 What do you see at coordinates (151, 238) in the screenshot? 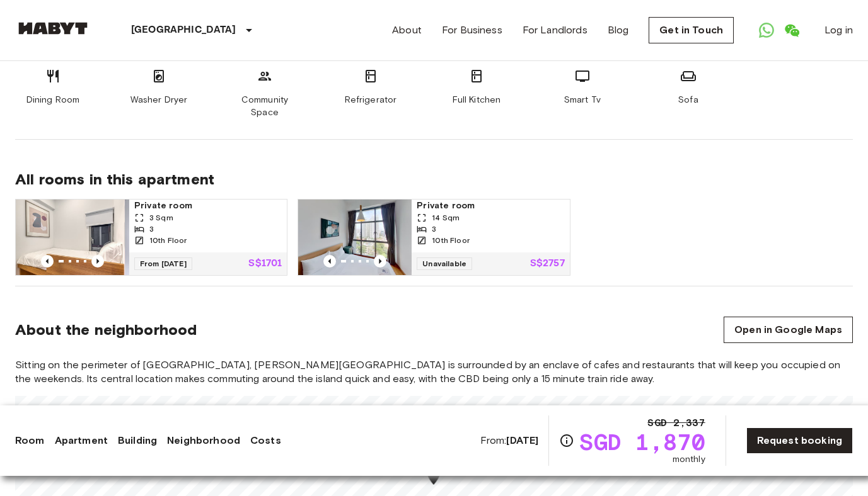
I see `a: Marketing picture of unit SG-01-116-001-03Previous imagePrevious imagePrivate room3 Sqm310th Floo...` at bounding box center [151, 238].